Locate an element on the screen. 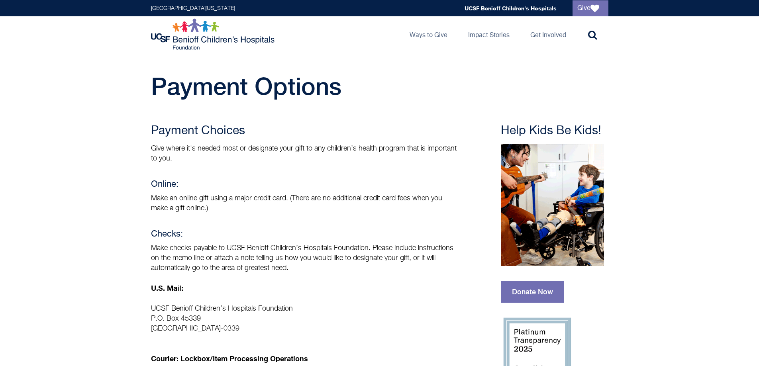 This screenshot has width=759, height=366. a: Ways to Give is located at coordinates (428, 34).